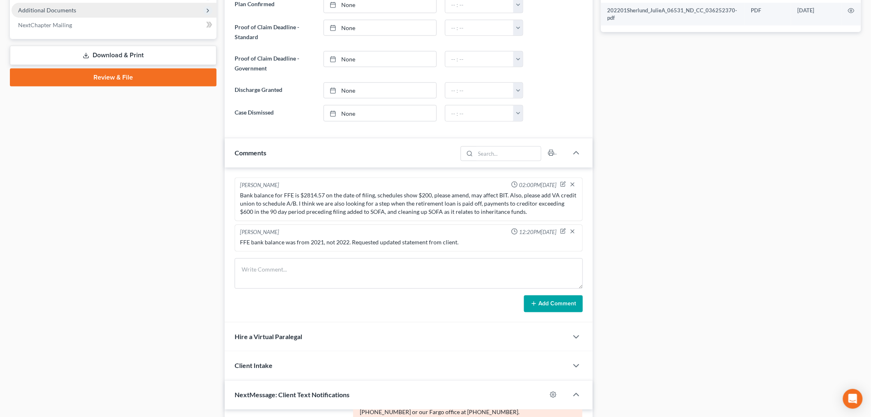 The width and height of the screenshot is (871, 417). I want to click on span: Comments, so click(250, 152).